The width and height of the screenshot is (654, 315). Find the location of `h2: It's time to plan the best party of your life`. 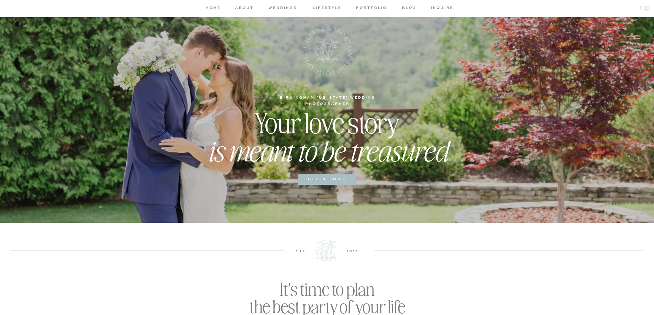

h2: It's time to plan the best party of your life is located at coordinates (327, 287).